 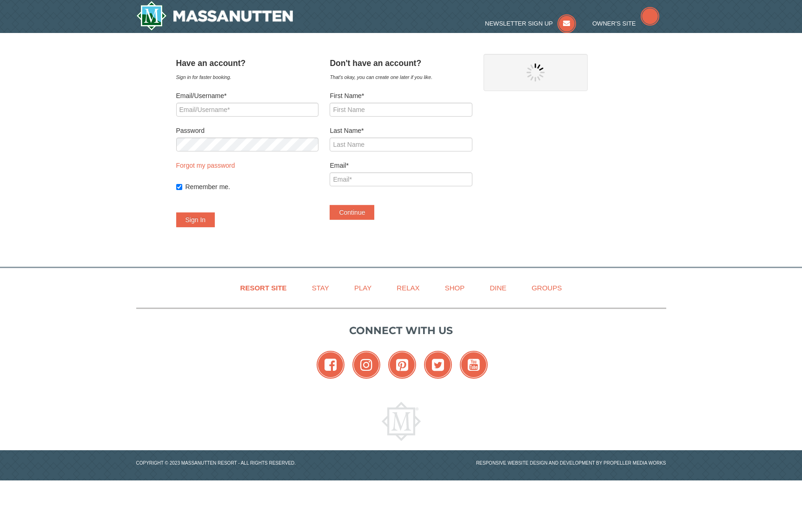 I want to click on label: Remember me., so click(x=252, y=187).